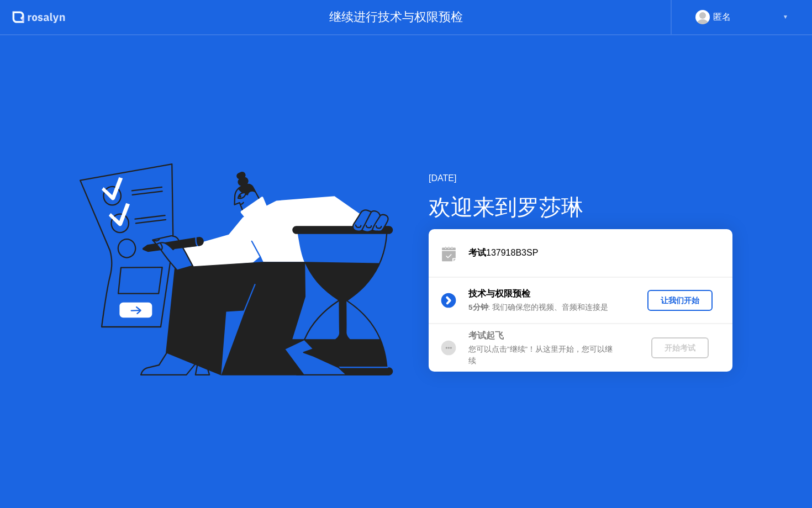 This screenshot has height=508, width=812. What do you see at coordinates (486, 335) in the screenshot?
I see `b: 考试起飞` at bounding box center [486, 335].